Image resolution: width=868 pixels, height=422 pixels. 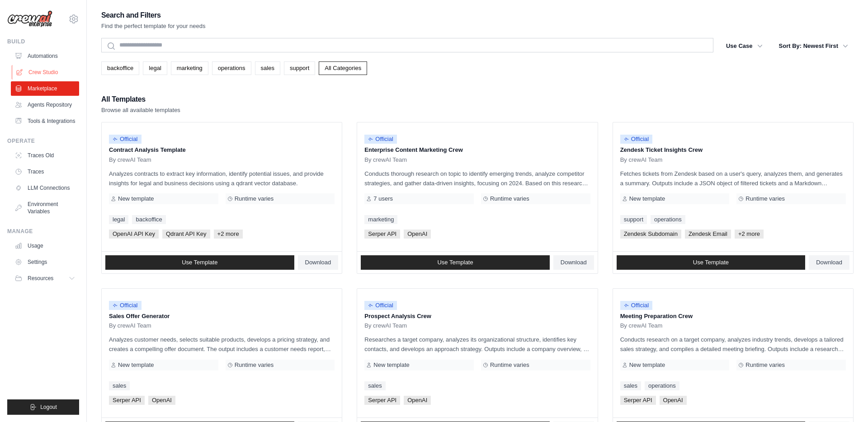 What do you see at coordinates (48, 407) in the screenshot?
I see `span: Logout` at bounding box center [48, 407].